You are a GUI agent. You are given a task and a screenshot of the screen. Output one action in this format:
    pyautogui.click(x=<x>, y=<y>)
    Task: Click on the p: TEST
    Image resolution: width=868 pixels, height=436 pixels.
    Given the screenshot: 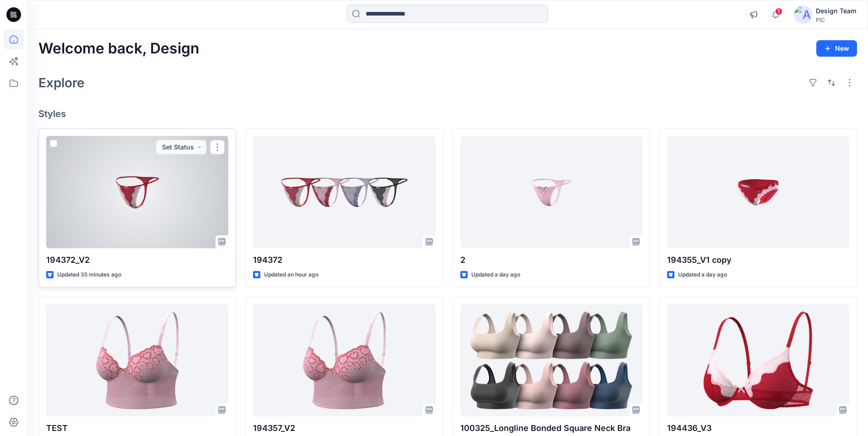 What is the action you would take?
    pyautogui.click(x=137, y=428)
    